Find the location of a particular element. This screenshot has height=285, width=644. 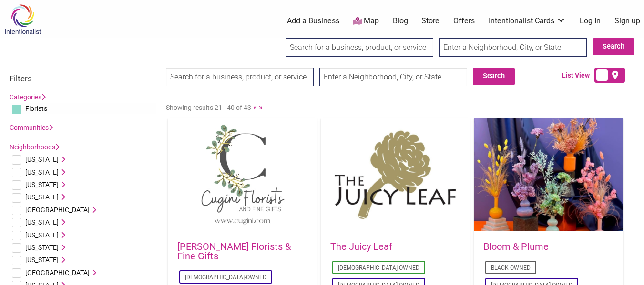

a: Communities is located at coordinates (31, 128).